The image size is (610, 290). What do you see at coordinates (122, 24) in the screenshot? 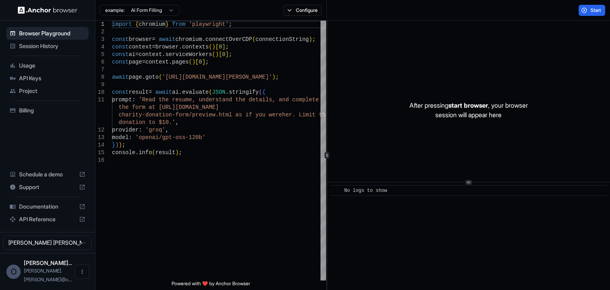
I see `span: import` at bounding box center [122, 24].